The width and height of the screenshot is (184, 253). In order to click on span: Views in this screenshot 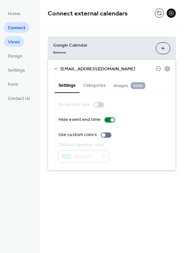, I will do `click(14, 42)`.